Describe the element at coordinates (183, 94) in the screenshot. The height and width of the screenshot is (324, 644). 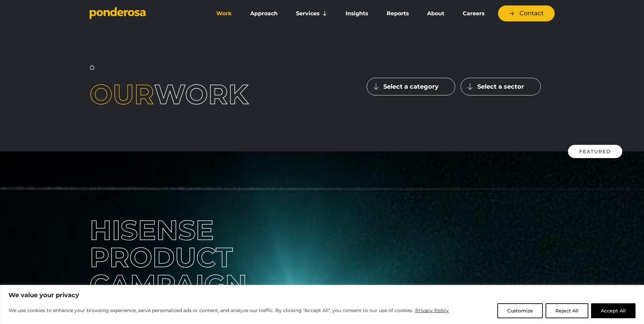
I see `h1: work` at that location.